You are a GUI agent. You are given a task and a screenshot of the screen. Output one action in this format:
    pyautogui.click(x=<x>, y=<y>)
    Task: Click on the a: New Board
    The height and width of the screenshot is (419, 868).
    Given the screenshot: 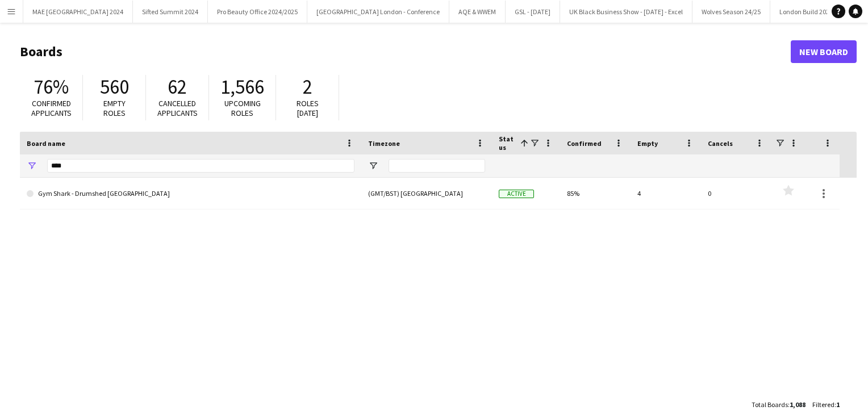 What is the action you would take?
    pyautogui.click(x=824, y=51)
    